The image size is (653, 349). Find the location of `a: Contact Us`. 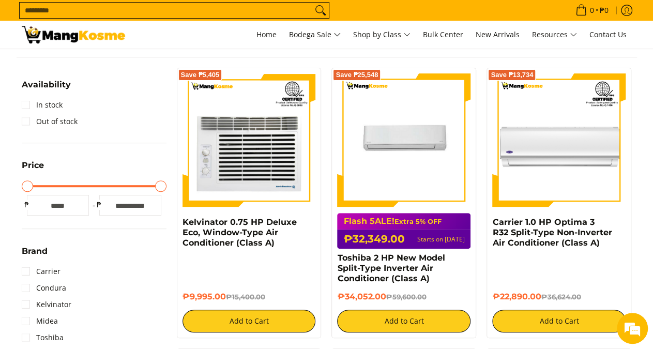

a: Contact Us is located at coordinates (608, 35).